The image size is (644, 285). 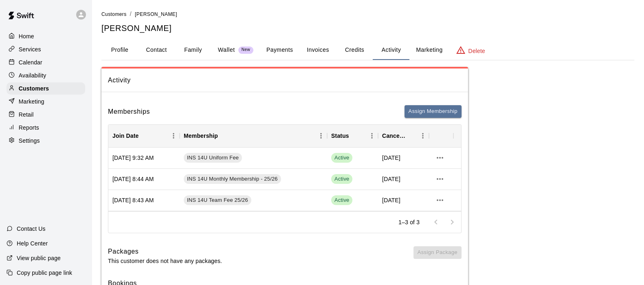 I want to click on nav: breadcrumb, so click(x=368, y=14).